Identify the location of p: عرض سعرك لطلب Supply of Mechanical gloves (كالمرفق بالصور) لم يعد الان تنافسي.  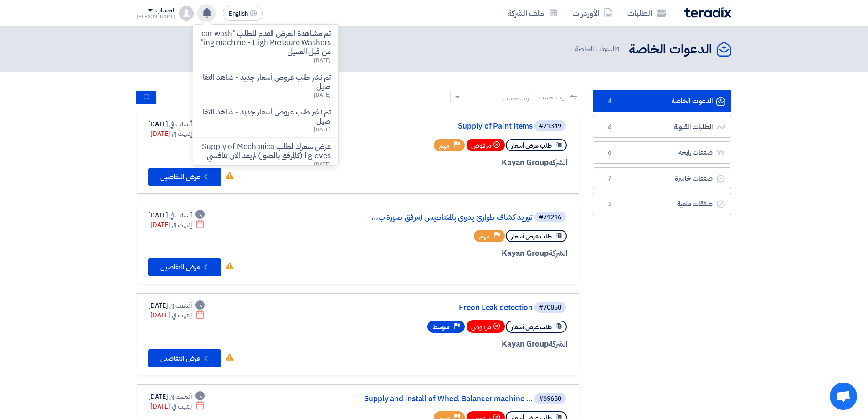
(266, 151).